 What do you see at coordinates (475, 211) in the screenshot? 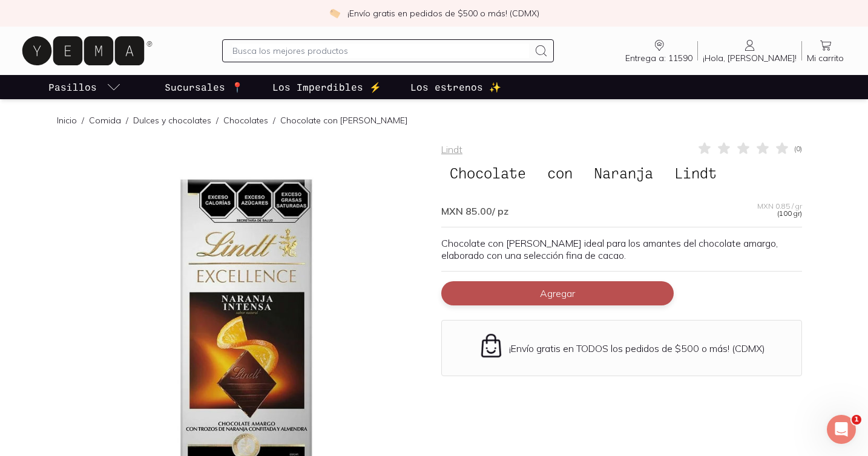
I see `span: MXN 85.00 / pz` at bounding box center [475, 211].